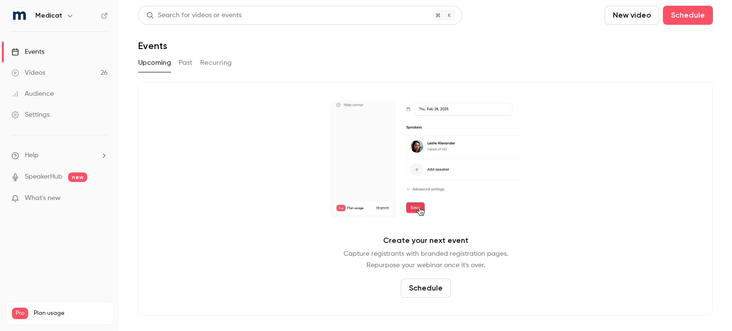 The image size is (732, 331). I want to click on div: Settings, so click(30, 115).